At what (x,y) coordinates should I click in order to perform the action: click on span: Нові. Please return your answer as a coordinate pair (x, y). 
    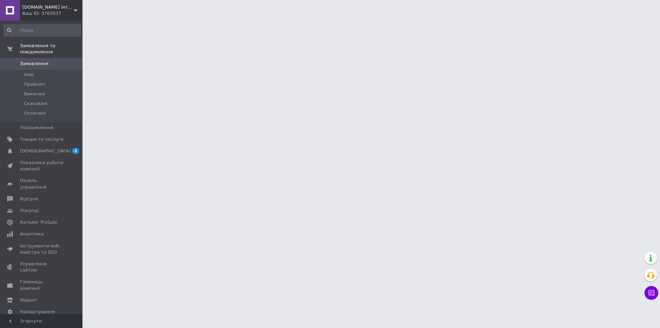
    Looking at the image, I should click on (29, 75).